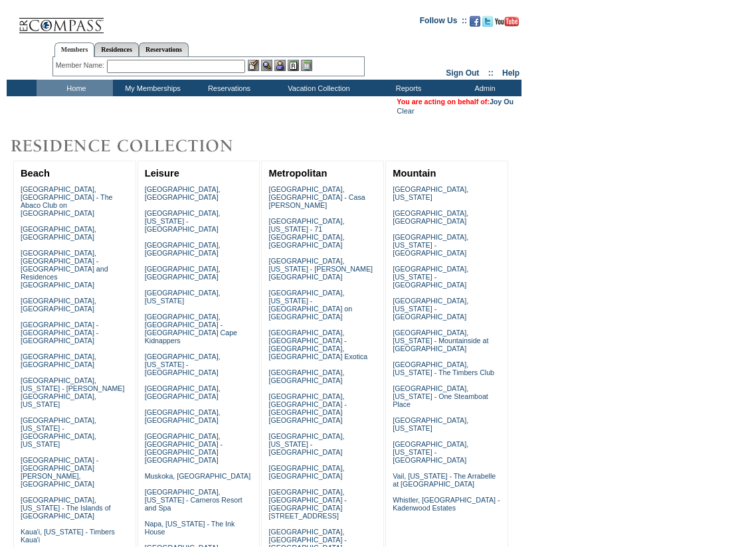 The width and height of the screenshot is (756, 547). Describe the element at coordinates (414, 173) in the screenshot. I see `a: Mountain` at that location.